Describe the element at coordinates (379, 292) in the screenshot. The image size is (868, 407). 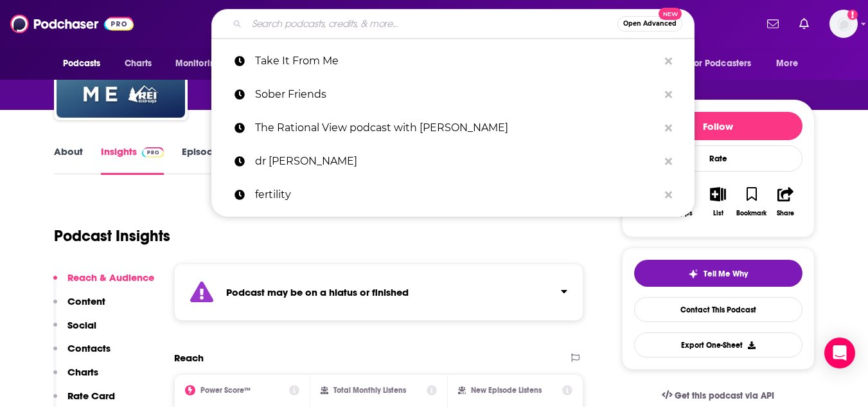
I see `section: Click to expand status details` at that location.